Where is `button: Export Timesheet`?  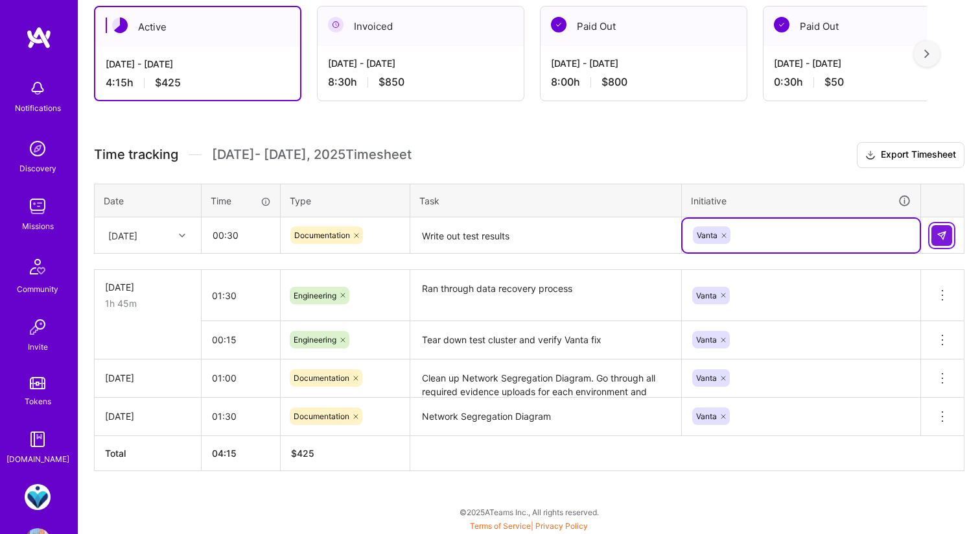 button: Export Timesheet is located at coordinates (911, 155).